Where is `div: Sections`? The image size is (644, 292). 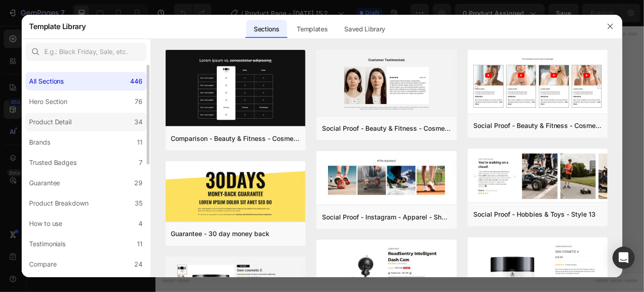 div: Sections is located at coordinates (266, 29).